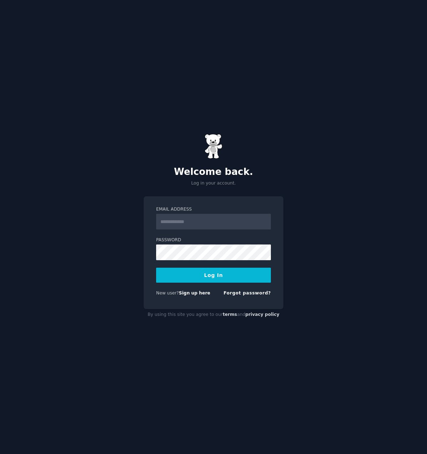  Describe the element at coordinates (214, 275) in the screenshot. I see `button: Log In` at that location.